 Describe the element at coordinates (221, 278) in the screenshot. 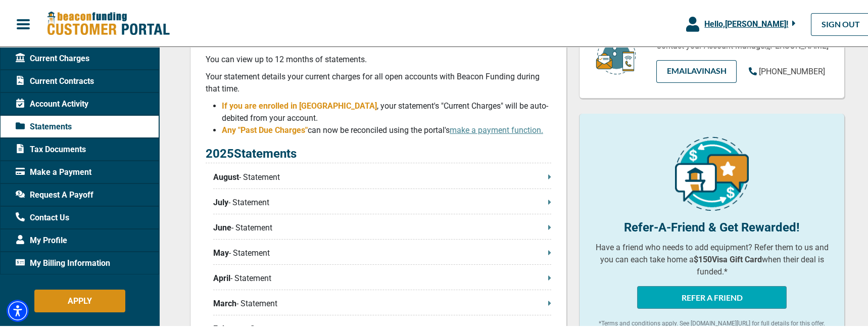

I see `span: April` at that location.